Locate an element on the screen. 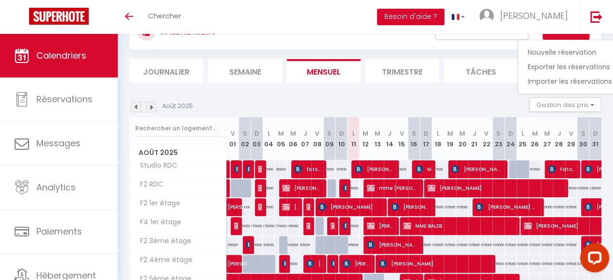 Image resolution: width=613 pixels, height=280 pixels. li: Tâches is located at coordinates (481, 71).